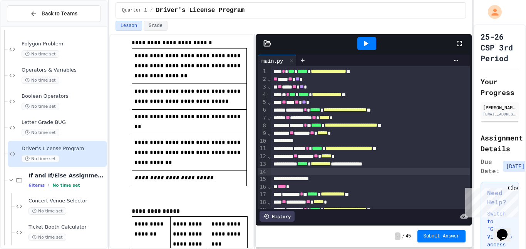 Image resolution: width=526 pixels, height=249 pixels. Describe the element at coordinates (262, 202) in the screenshot. I see `div: 18` at that location.